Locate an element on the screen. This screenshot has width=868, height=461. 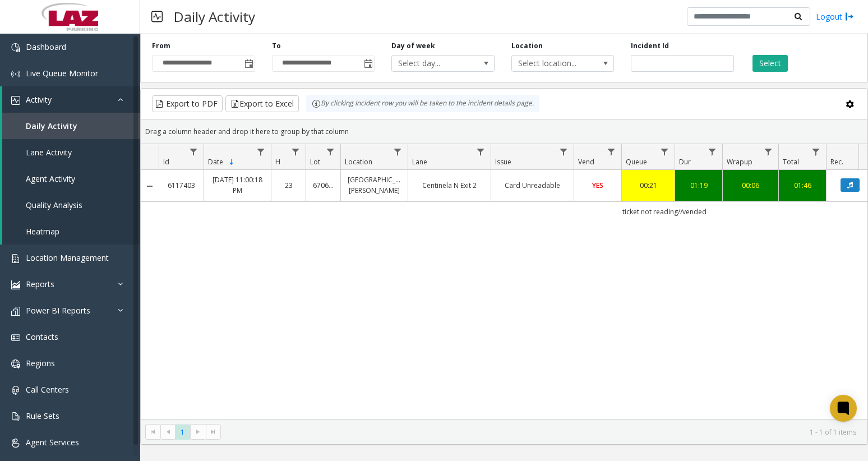
a: Daily Activity is located at coordinates (71, 125).